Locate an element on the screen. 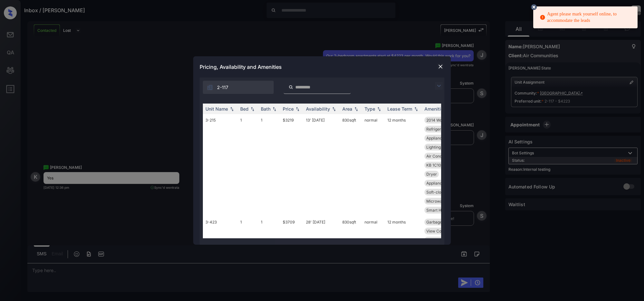 This screenshot has width=644, height=301. td: 3-215 is located at coordinates (220, 165).